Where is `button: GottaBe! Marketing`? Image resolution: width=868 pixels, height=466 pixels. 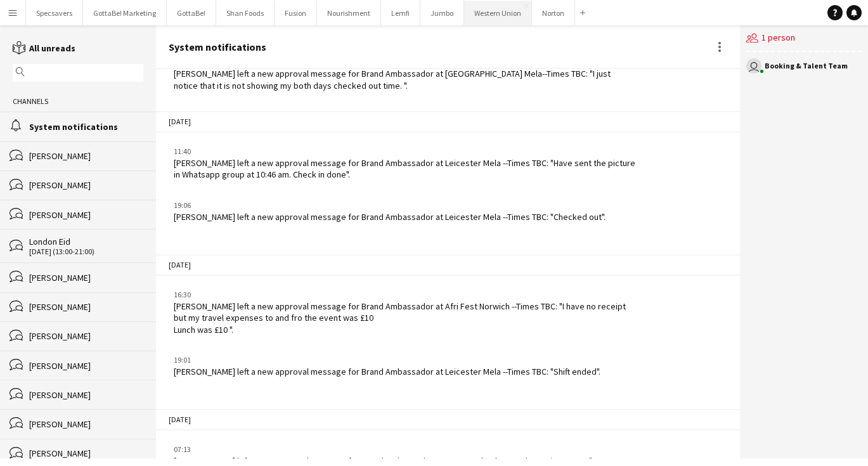
button: GottaBe! Marketing is located at coordinates (125, 13).